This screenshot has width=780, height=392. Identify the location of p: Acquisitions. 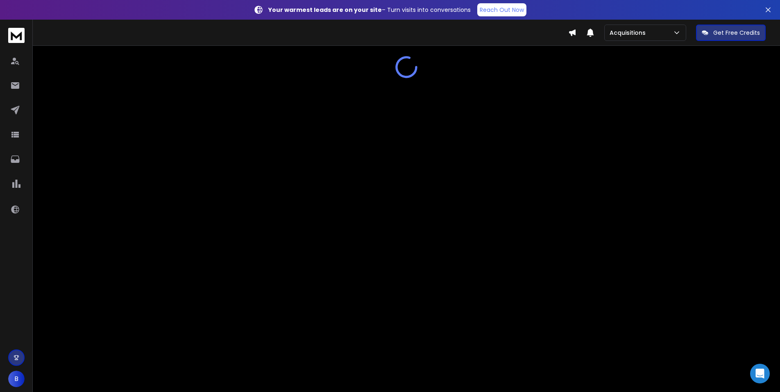
(629, 33).